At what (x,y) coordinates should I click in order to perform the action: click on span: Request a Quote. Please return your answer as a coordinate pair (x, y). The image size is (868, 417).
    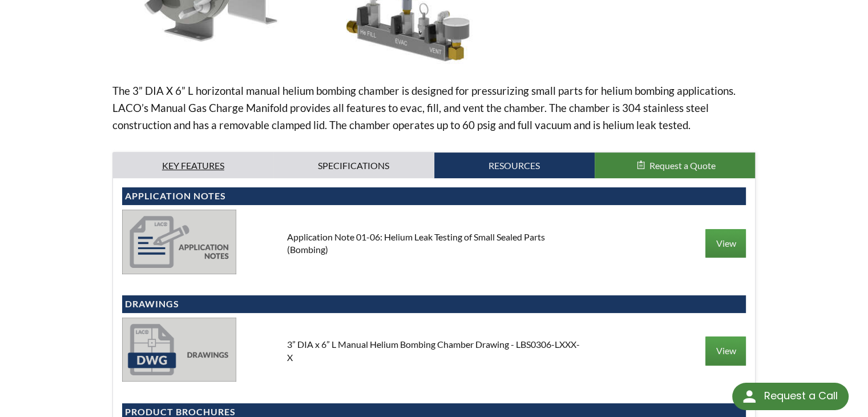
    Looking at the image, I should click on (683, 166).